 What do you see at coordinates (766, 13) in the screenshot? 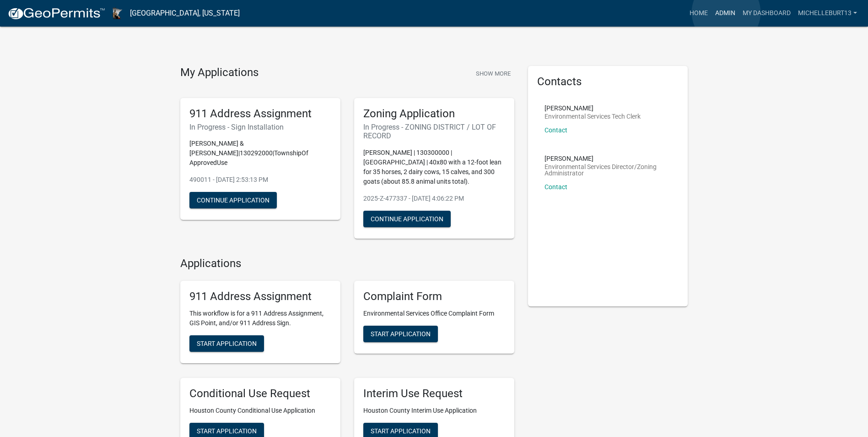
I see `a: My Dashboard` at bounding box center [766, 13].